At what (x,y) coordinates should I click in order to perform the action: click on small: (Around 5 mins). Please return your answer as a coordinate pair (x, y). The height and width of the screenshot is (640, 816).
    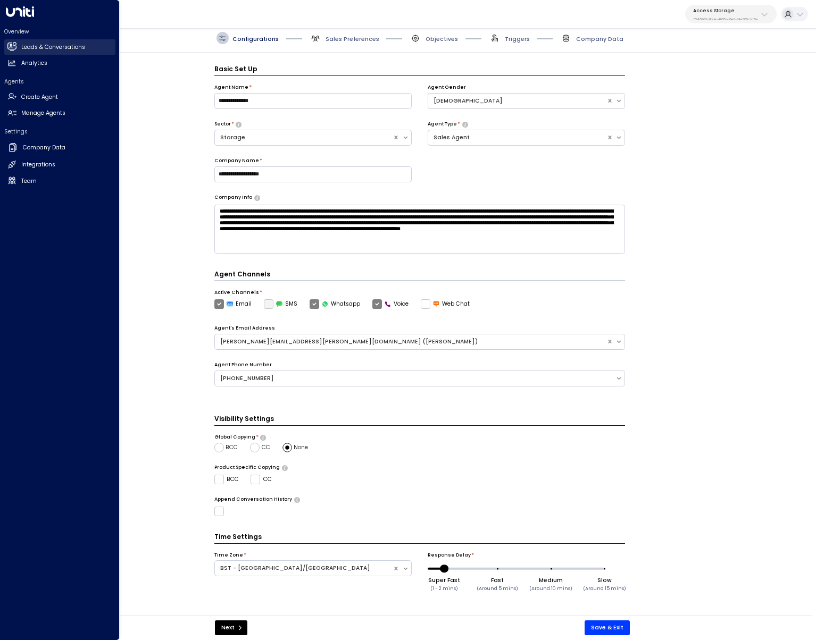
    Looking at the image, I should click on (497, 589).